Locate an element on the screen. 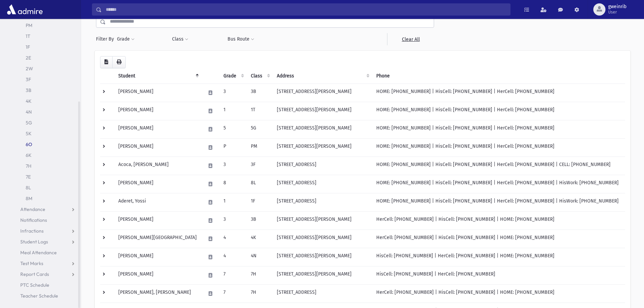 Image resolution: width=644 pixels, height=308 pixels. a: Teacher Schedule is located at coordinates (42, 296).